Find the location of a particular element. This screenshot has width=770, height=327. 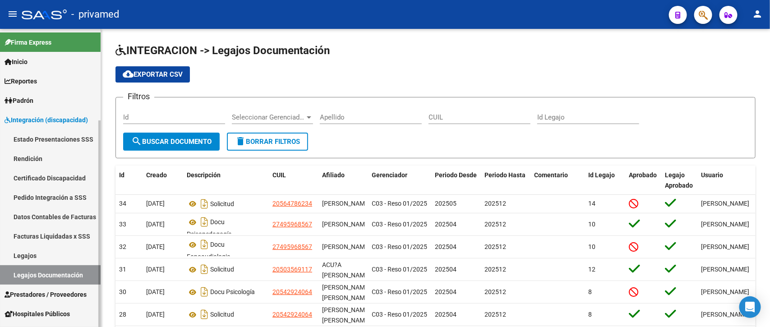

datatable-header-cell: Afiliado is located at coordinates (343, 180).